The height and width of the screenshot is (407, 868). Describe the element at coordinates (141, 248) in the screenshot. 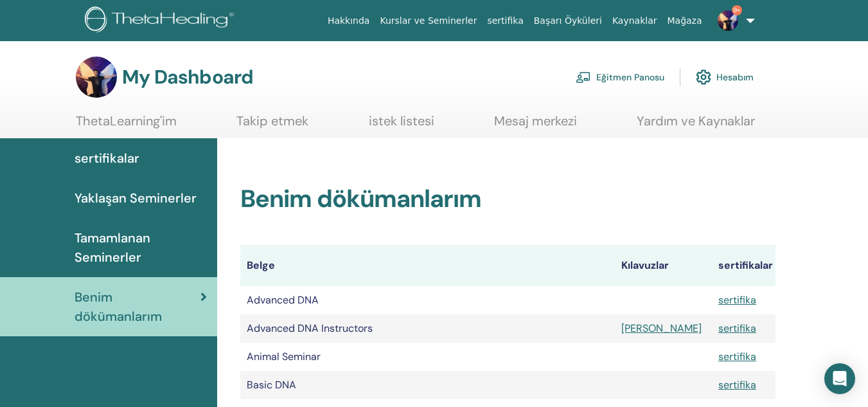

I see `span: Tamamlanan Seminerler` at that location.